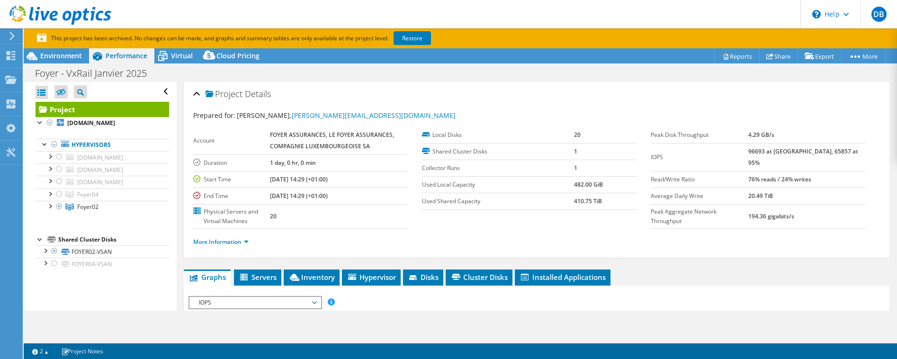 The image size is (897, 359). Describe the element at coordinates (779, 179) in the screenshot. I see `b: 76% reads / 24% writes` at that location.